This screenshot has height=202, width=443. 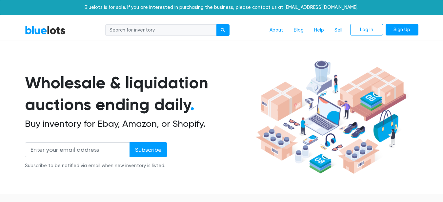 I want to click on a: Help, so click(x=319, y=30).